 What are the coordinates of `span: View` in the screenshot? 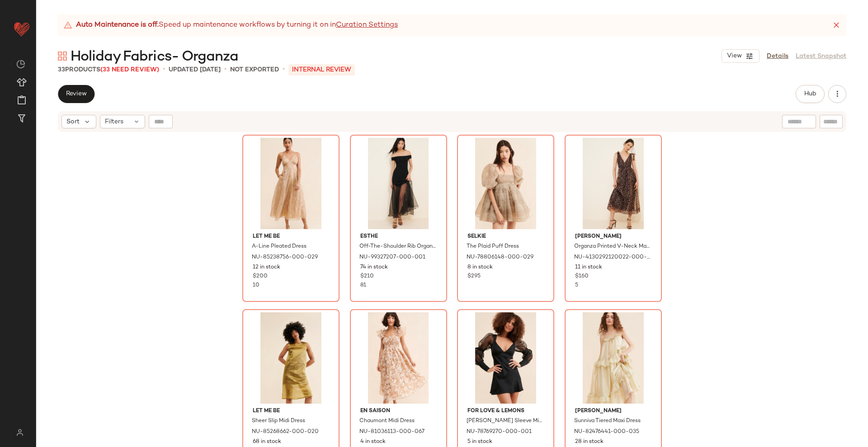 It's located at (734, 56).